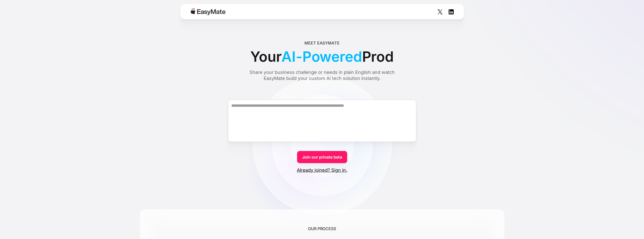 Image resolution: width=644 pixels, height=239 pixels. What do you see at coordinates (322, 75) in the screenshot?
I see `div: Share your business challenge or needs in plain English and watch EasyMate build your custom AI t...` at bounding box center [322, 75].